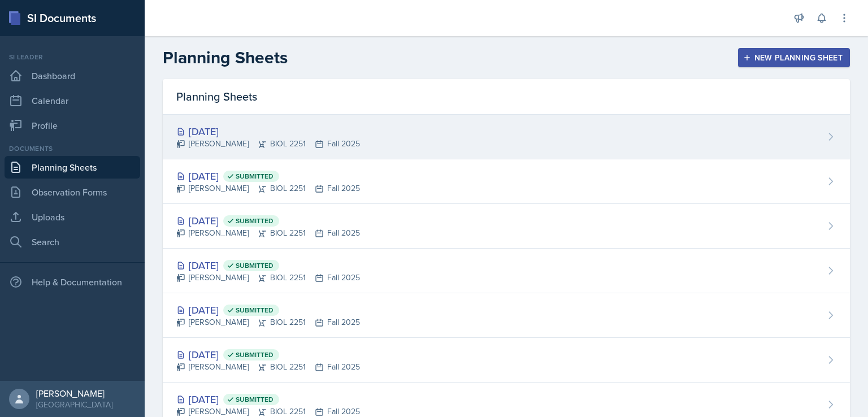 Image resolution: width=868 pixels, height=417 pixels. Describe the element at coordinates (795, 57) in the screenshot. I see `div: New Planning Sheet` at that location.